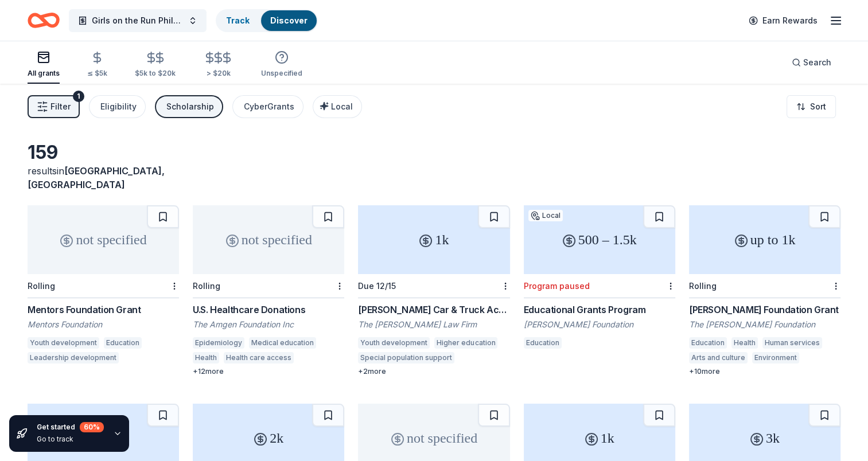 The width and height of the screenshot is (868, 461). Describe the element at coordinates (269, 372) in the screenshot. I see `div: + 12 more` at that location.